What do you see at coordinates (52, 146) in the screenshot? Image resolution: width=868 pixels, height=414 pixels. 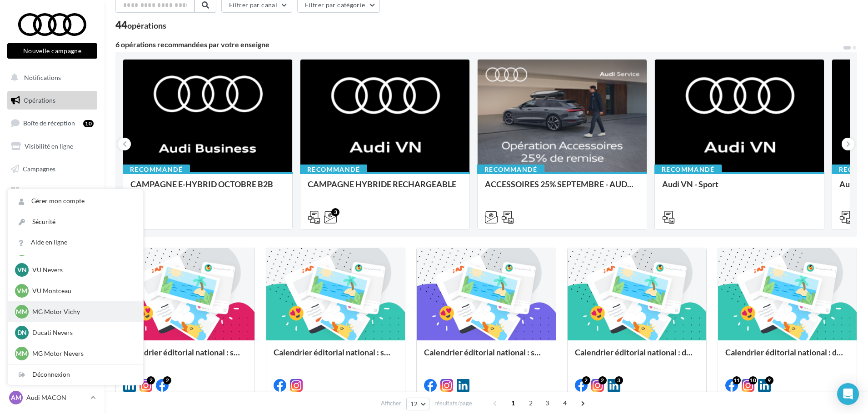 I see `a: Visibilité en ligne` at bounding box center [52, 146].